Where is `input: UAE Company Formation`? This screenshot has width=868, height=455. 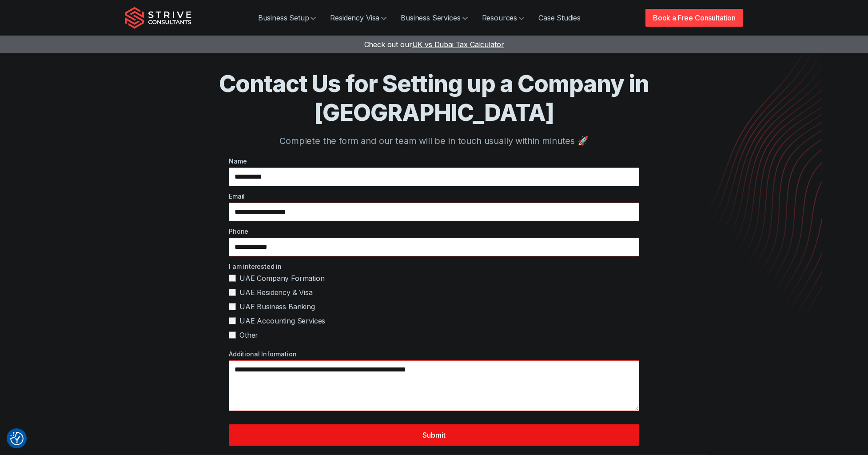 input: UAE Company Formation is located at coordinates (232, 278).